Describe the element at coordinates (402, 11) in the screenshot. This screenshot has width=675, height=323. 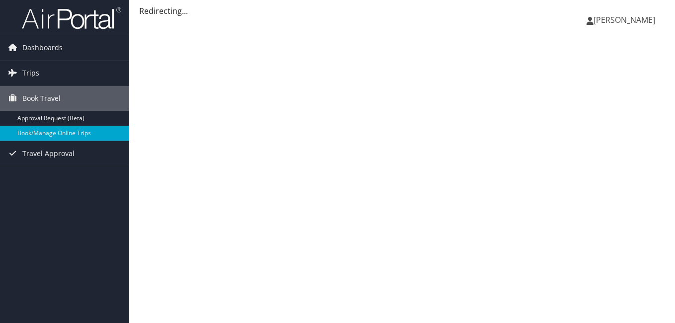
I see `div: Redirecting...` at that location.